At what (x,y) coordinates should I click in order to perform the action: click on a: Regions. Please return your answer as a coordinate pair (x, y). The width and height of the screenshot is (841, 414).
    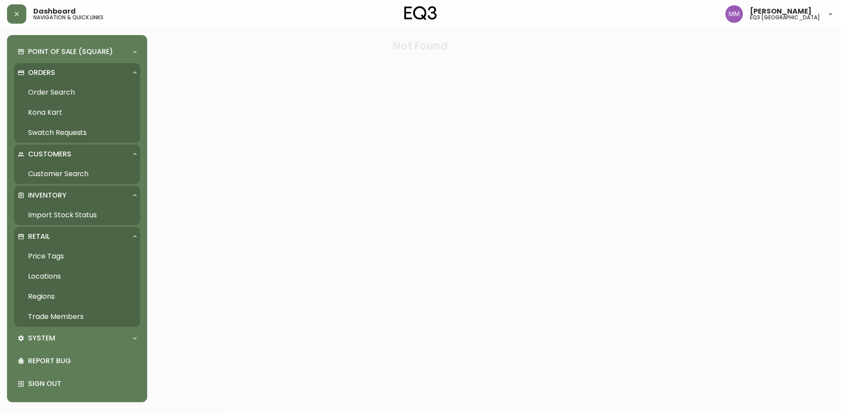
    Looking at the image, I should click on (77, 296).